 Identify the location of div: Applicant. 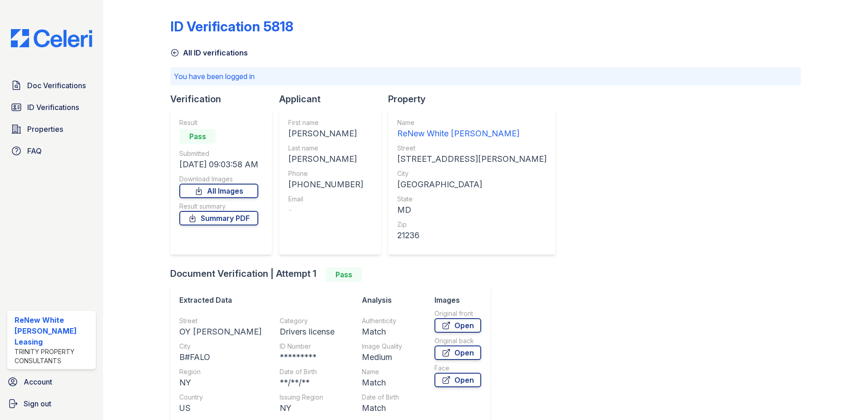
(334, 99).